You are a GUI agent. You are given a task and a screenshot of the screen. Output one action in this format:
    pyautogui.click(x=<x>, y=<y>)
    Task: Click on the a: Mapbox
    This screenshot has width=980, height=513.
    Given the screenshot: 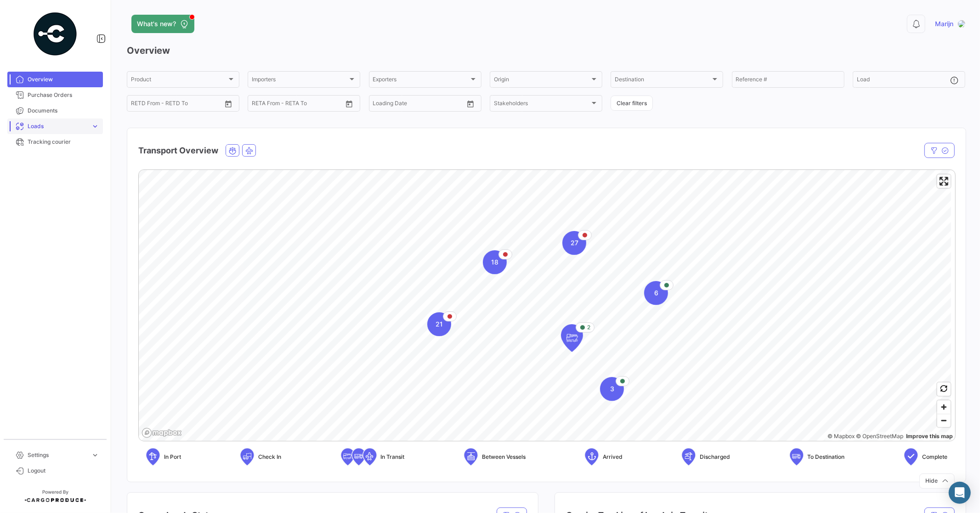 What is the action you would take?
    pyautogui.click(x=841, y=435)
    